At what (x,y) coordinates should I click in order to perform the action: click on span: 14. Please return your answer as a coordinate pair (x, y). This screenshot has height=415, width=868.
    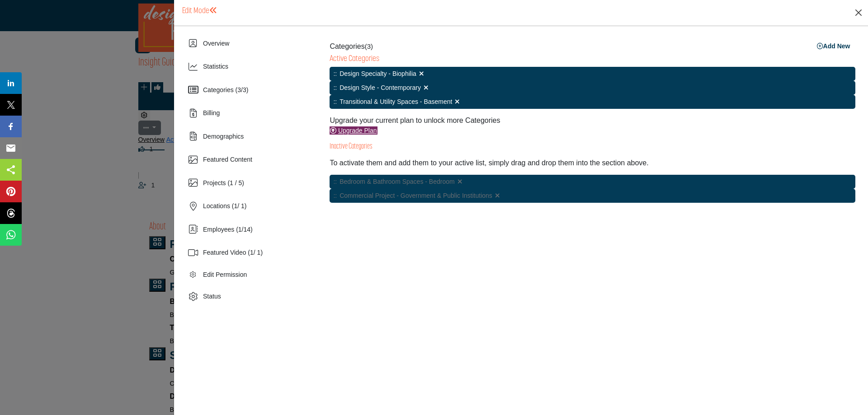
    Looking at the image, I should click on (247, 230).